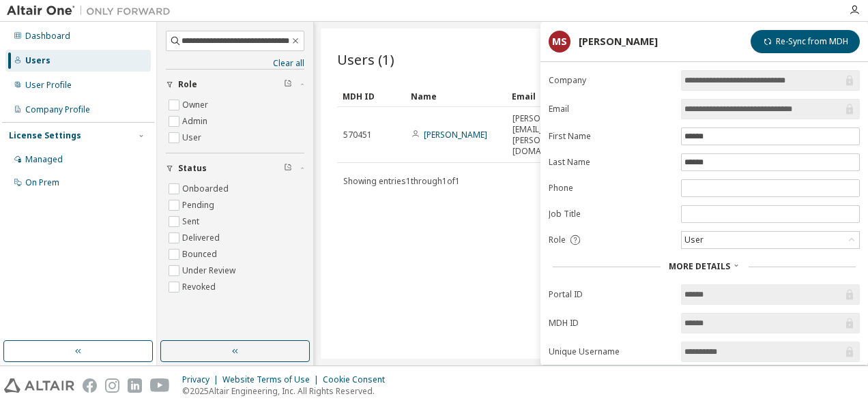 This screenshot has height=405, width=868. I want to click on label: MDH ID, so click(611, 324).